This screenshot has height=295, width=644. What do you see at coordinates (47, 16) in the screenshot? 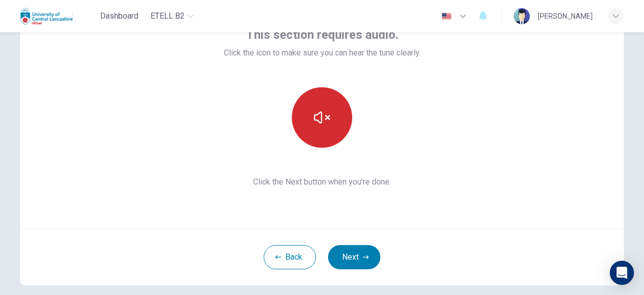
I see `img: Uclan logo` at bounding box center [47, 16].